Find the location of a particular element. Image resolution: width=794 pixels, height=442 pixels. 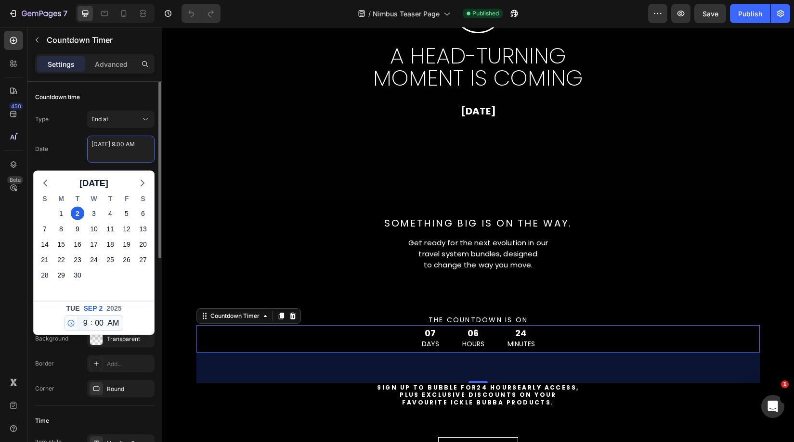

a: SIGN UP NOW is located at coordinates (316, 422).